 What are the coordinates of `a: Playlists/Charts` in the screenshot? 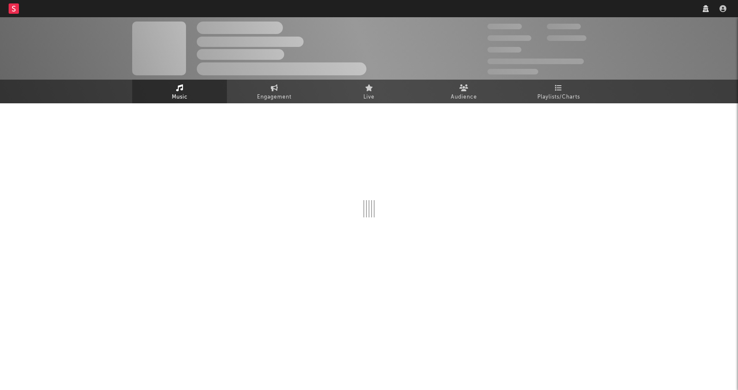 It's located at (559, 91).